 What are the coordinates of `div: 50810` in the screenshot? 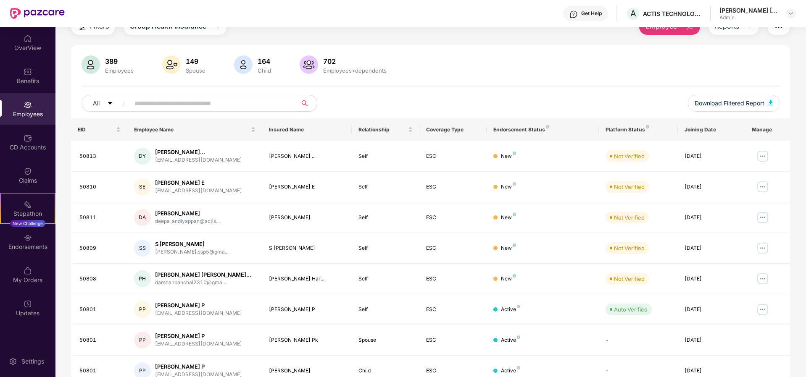 It's located at (100, 187).